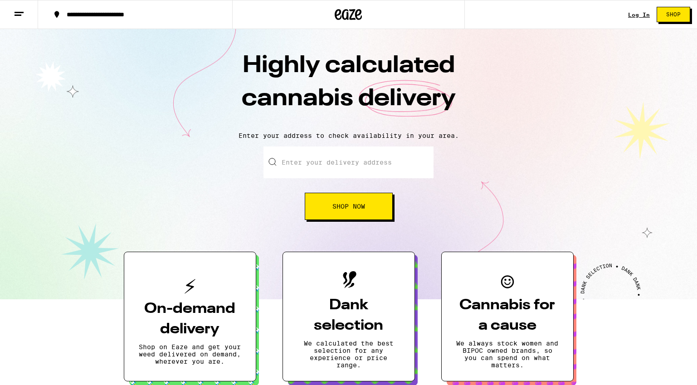  I want to click on button: Cannabis for a causeWe always stock women and BIPOC owned brands, so you can spend on what matters., so click(508, 317).